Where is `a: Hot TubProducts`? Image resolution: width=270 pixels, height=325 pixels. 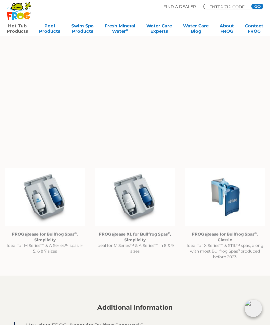 a: Hot TubProducts is located at coordinates (17, 30).